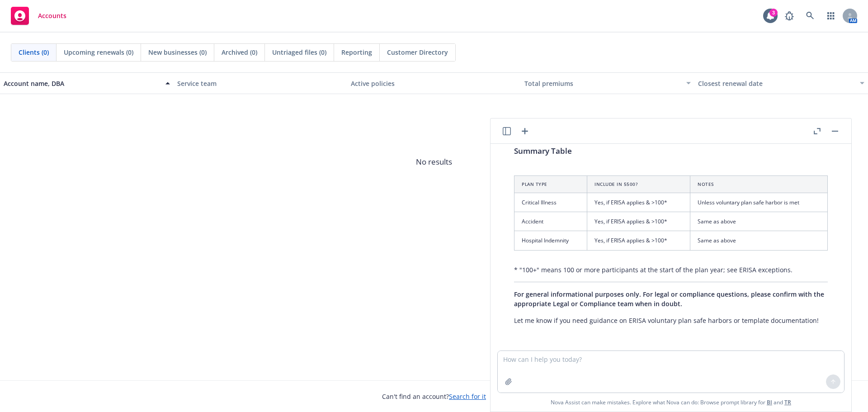  What do you see at coordinates (551, 202) in the screenshot?
I see `td: Critical Illness` at bounding box center [551, 202].